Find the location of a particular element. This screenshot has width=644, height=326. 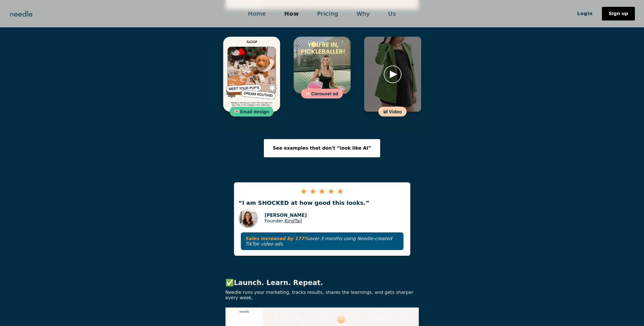

a: Us is located at coordinates (392, 13).